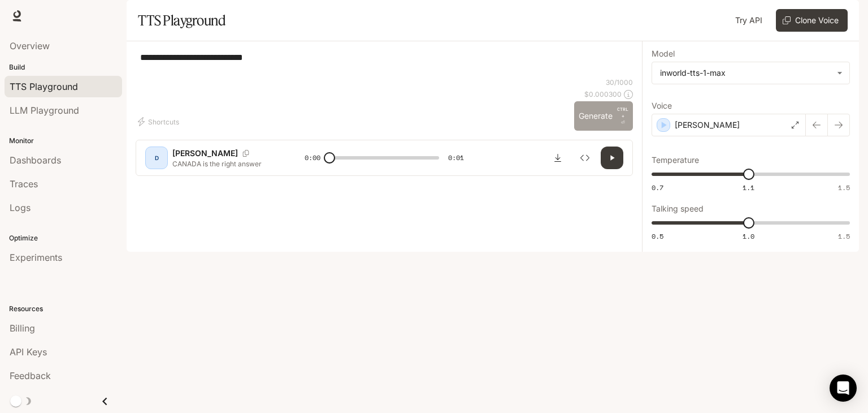  Describe the element at coordinates (156, 158) in the screenshot. I see `div: D` at that location.